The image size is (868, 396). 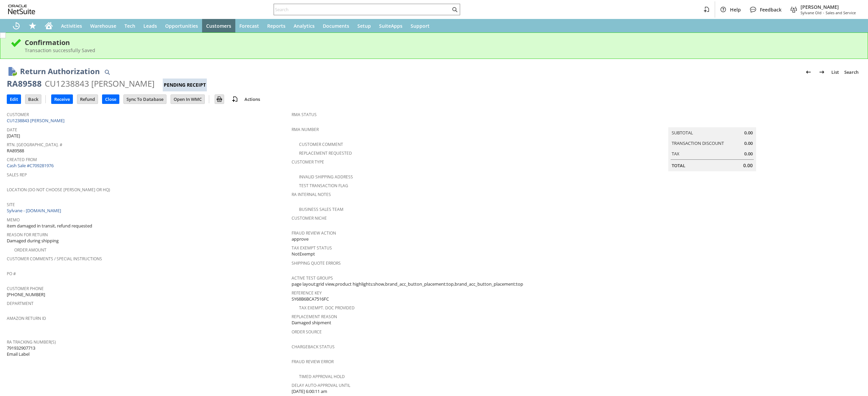 I want to click on input: Edit, so click(x=14, y=99).